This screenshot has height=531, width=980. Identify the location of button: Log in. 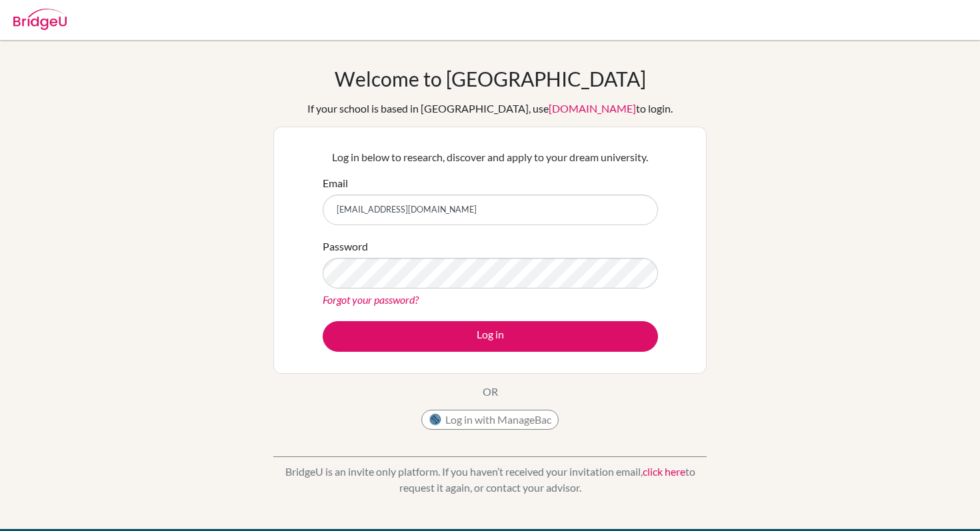
(490, 336).